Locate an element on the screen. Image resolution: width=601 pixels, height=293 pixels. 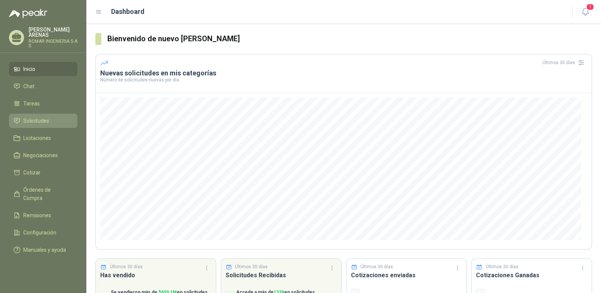
span: Chat is located at coordinates (29, 86).